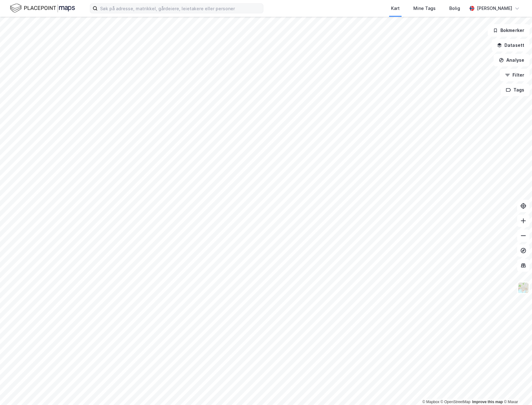 The width and height of the screenshot is (532, 405). I want to click on div: Chat Widget, so click(517, 390).